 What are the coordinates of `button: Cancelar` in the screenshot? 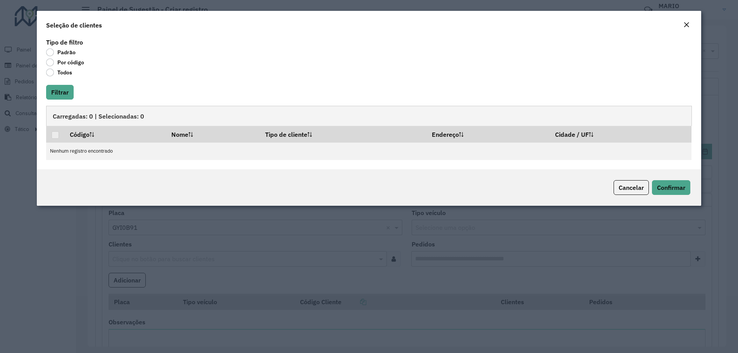 It's located at (631, 188).